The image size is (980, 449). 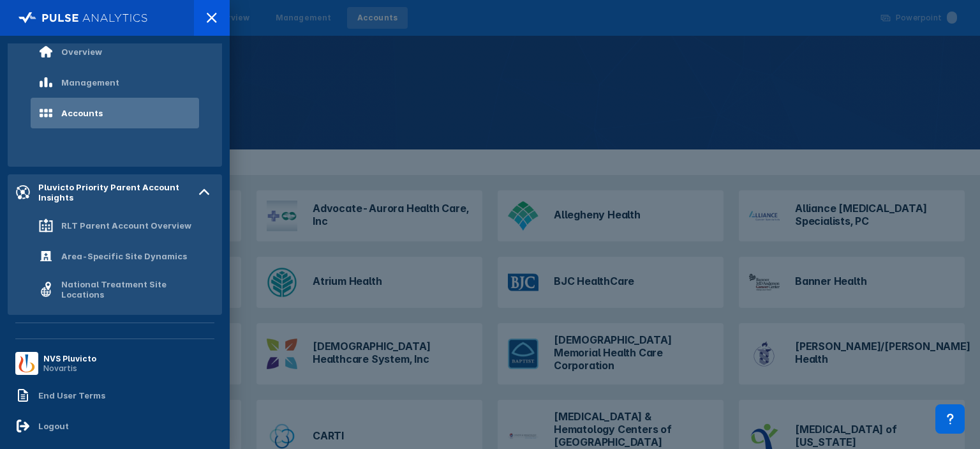 What do you see at coordinates (69, 368) in the screenshot?
I see `div: Novartis` at bounding box center [69, 368].